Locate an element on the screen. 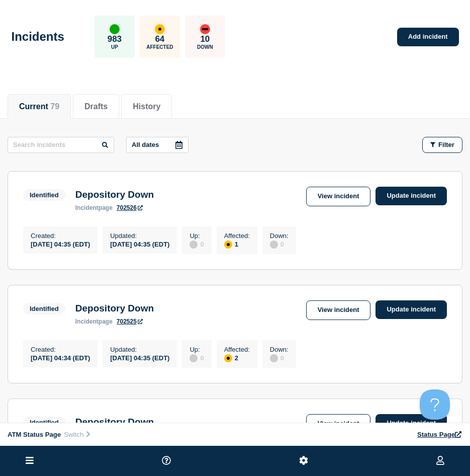  button: History is located at coordinates (146, 106).